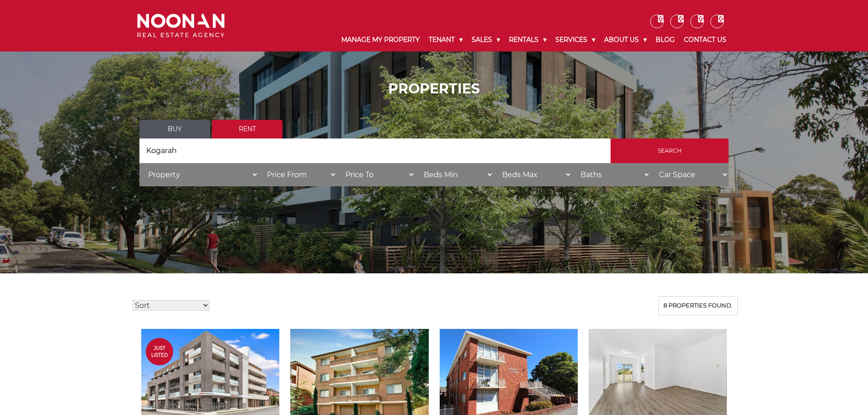 This screenshot has height=415, width=868. Describe the element at coordinates (669, 150) in the screenshot. I see `input: Search` at that location.